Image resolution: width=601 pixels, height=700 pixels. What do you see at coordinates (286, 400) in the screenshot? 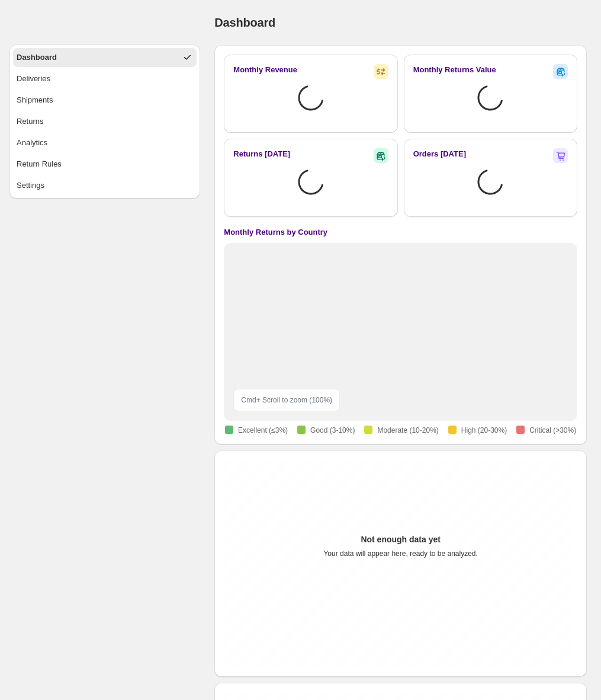
I see `div: Cmd + Scroll to zoom ( 100 %)` at bounding box center [286, 400].